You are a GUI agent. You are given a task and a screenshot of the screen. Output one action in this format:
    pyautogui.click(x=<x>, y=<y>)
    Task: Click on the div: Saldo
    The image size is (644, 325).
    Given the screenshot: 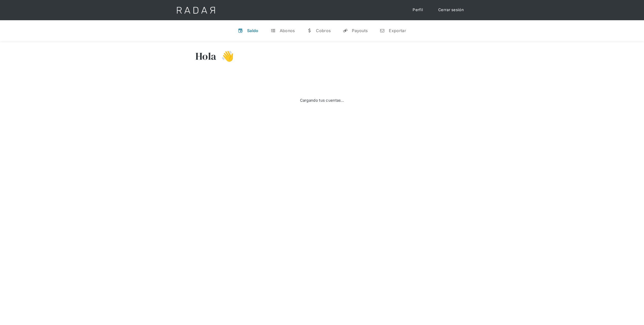 What is the action you would take?
    pyautogui.click(x=253, y=31)
    